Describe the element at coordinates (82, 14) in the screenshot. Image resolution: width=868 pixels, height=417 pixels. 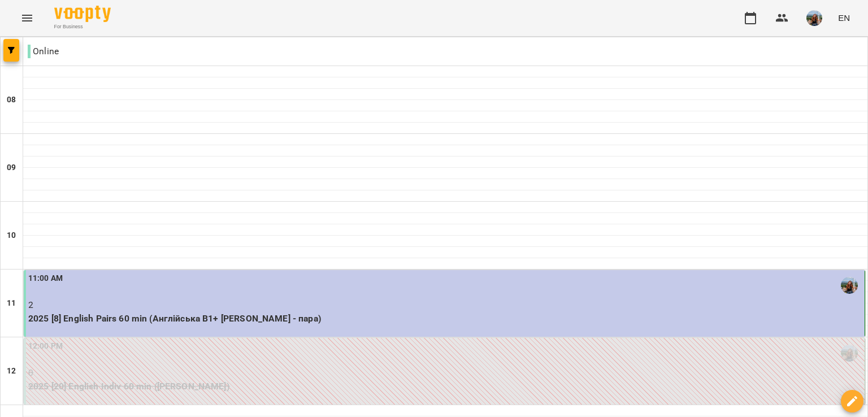
I see `img: Voopty Logo` at that location.